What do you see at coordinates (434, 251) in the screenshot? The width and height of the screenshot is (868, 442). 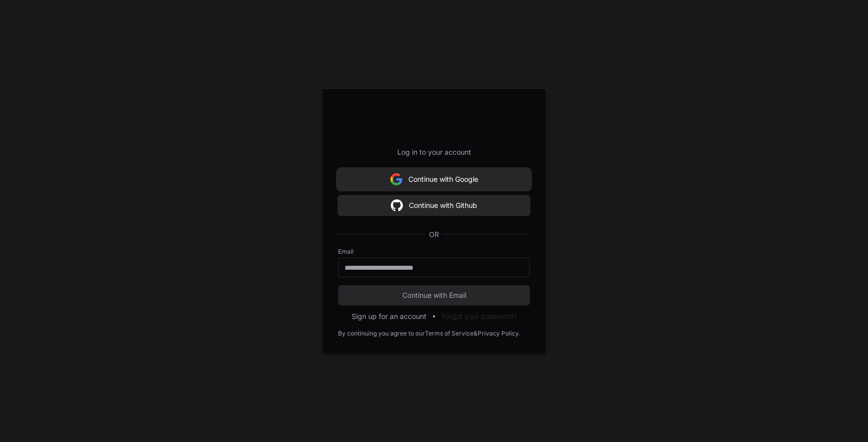 I see `label: Email` at bounding box center [434, 251].